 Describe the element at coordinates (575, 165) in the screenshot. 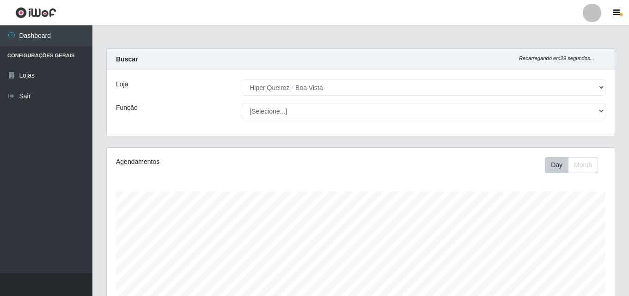

I see `div: Toolbar with button groups` at that location.